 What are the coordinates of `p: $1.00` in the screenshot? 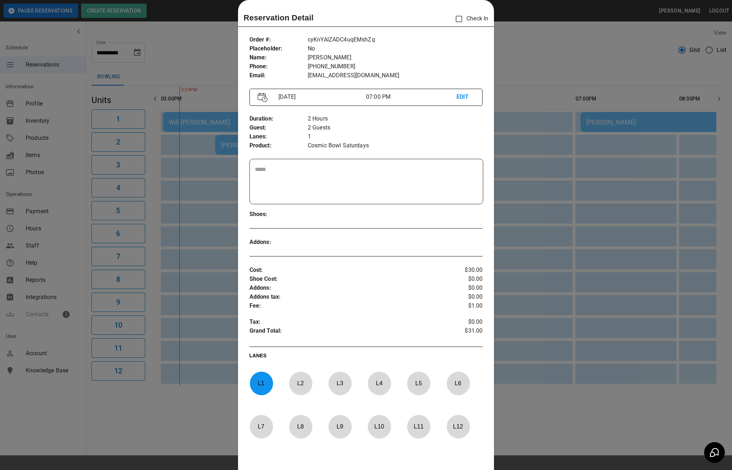 It's located at (463, 306).